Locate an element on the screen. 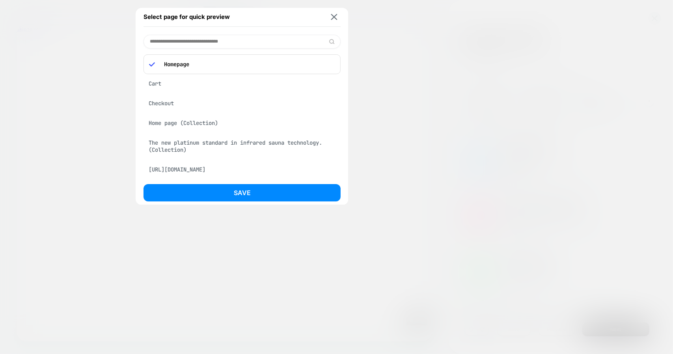  img: close is located at coordinates (334, 17).